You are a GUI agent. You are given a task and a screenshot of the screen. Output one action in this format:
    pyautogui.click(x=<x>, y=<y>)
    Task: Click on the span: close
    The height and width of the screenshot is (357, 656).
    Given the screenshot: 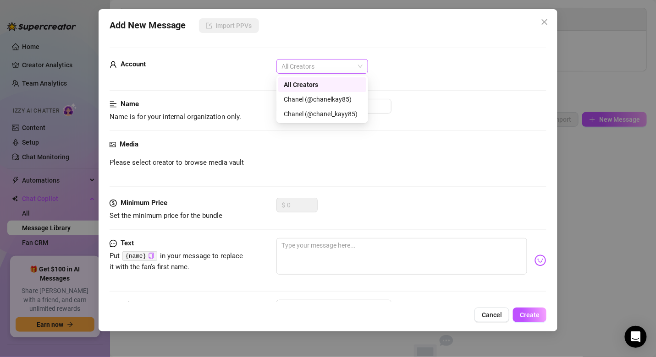 What is the action you would take?
    pyautogui.click(x=544, y=22)
    